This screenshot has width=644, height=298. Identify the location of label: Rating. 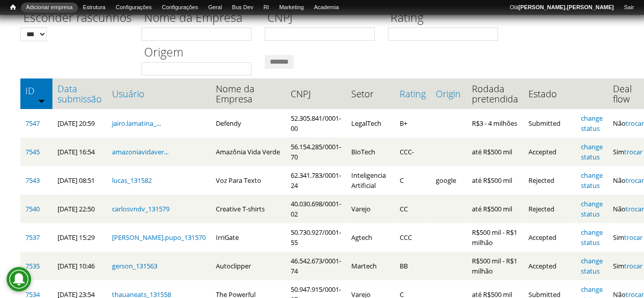
(446, 18).